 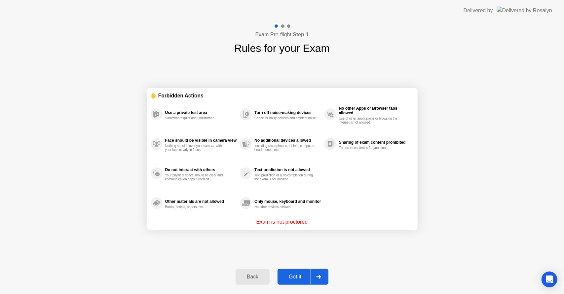 What do you see at coordinates (550, 280) in the screenshot?
I see `div: Open Intercom Messenger` at bounding box center [550, 280].